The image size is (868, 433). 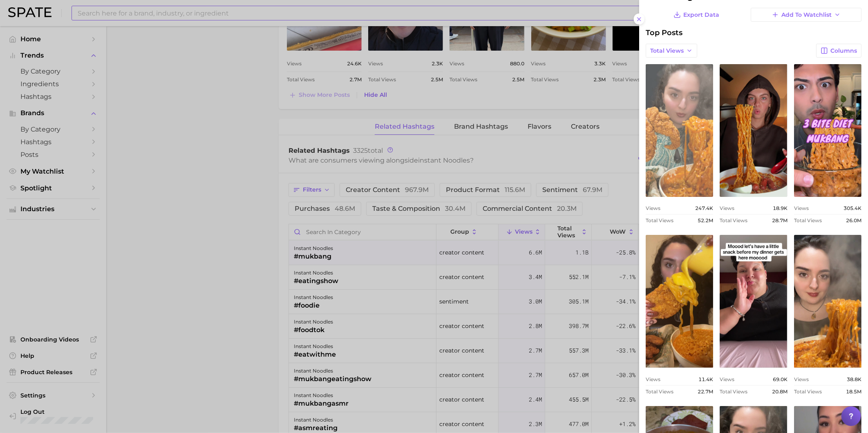 I want to click on span: 38.8k, so click(x=854, y=379).